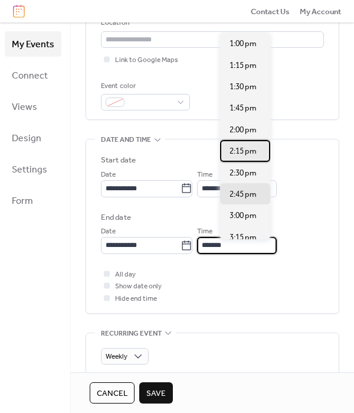  I want to click on span: All day, so click(125, 275).